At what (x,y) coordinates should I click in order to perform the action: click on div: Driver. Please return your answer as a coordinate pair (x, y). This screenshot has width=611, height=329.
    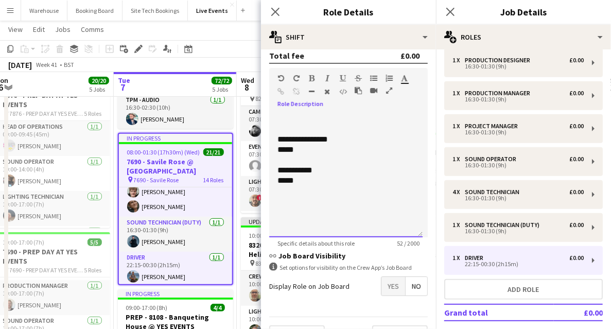
    Looking at the image, I should click on (476, 258).